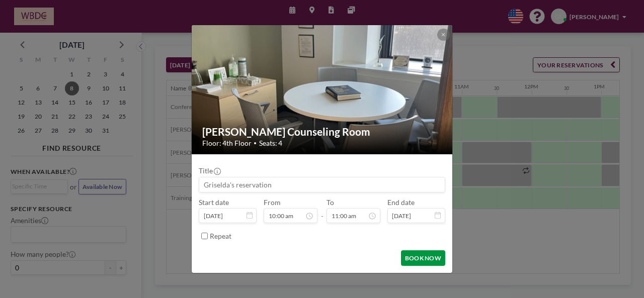  What do you see at coordinates (270, 142) in the screenshot?
I see `span: Seats: 4` at bounding box center [270, 142].